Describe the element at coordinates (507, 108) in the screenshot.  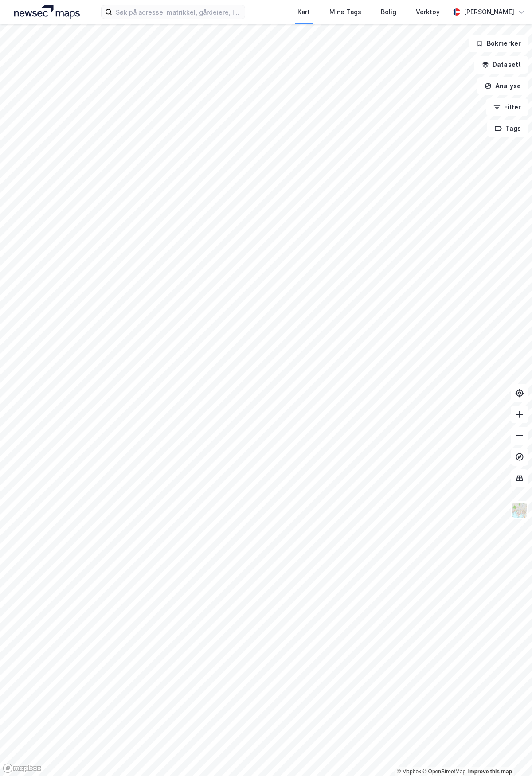
I see `button: Filter` at that location.